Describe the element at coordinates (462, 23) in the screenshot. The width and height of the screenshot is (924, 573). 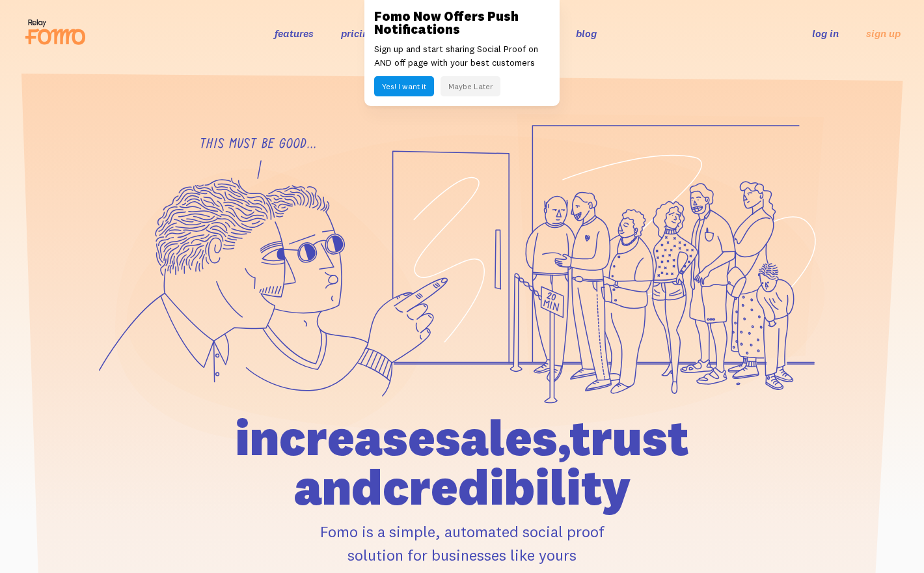
I see `h3: Fomo Now Offers Push Notifications` at that location.